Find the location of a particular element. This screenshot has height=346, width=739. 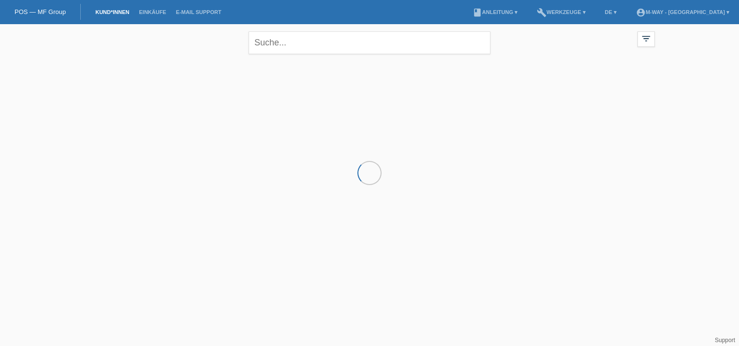

a: E-Mail Support is located at coordinates (199, 12).